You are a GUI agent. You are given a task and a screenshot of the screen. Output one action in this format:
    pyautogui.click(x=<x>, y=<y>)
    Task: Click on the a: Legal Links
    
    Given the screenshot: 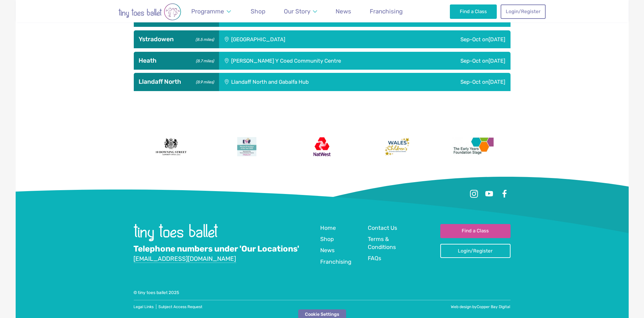 What is the action you would take?
    pyautogui.click(x=144, y=307)
    